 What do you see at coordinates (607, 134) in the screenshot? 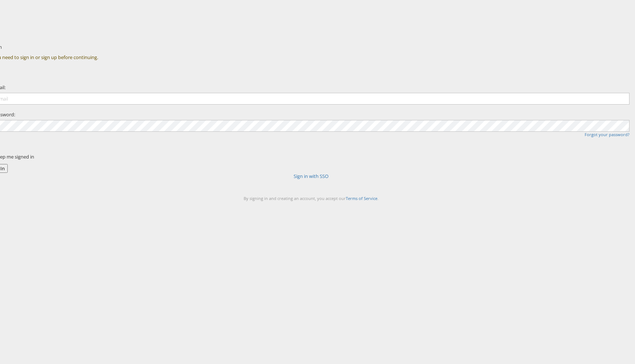
I see `a: Forgot your password?` at bounding box center [607, 134].